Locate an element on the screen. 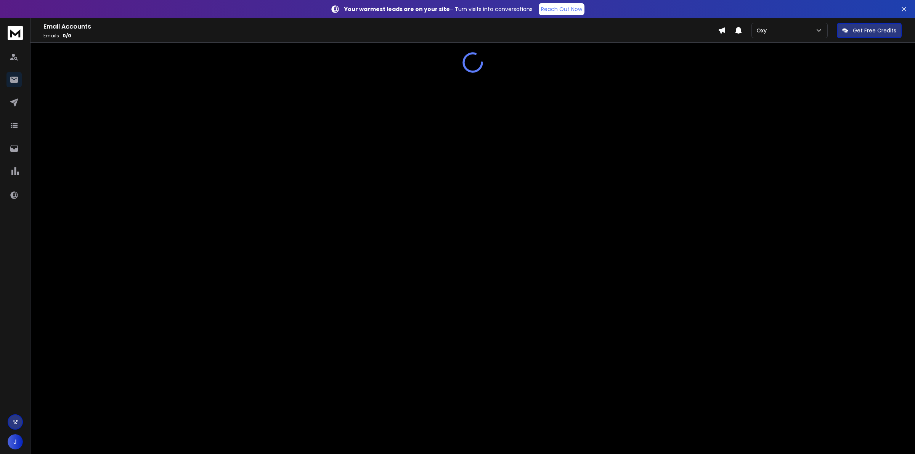  p: Oxy is located at coordinates (763, 31).